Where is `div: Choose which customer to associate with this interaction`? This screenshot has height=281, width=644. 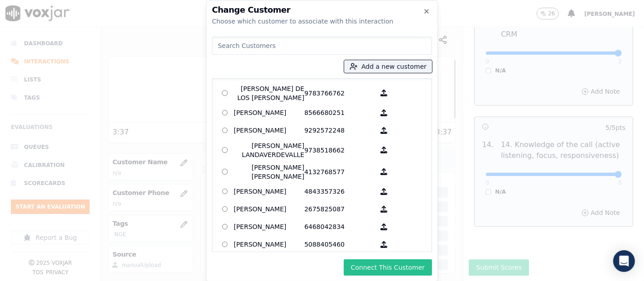 div: Choose which customer to associate with this interaction is located at coordinates (322, 21).